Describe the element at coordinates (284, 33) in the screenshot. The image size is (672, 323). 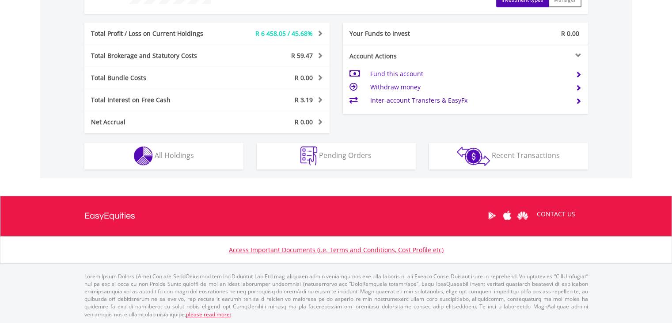
I see `span: R 6 458.05 / 45.68%` at that location.